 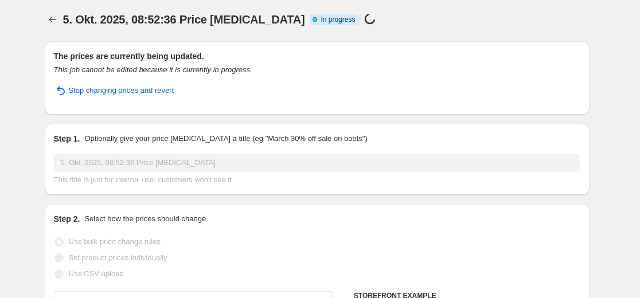 What do you see at coordinates (317, 56) in the screenshot?
I see `h2: The prices are currently being updated.` at bounding box center [317, 56].